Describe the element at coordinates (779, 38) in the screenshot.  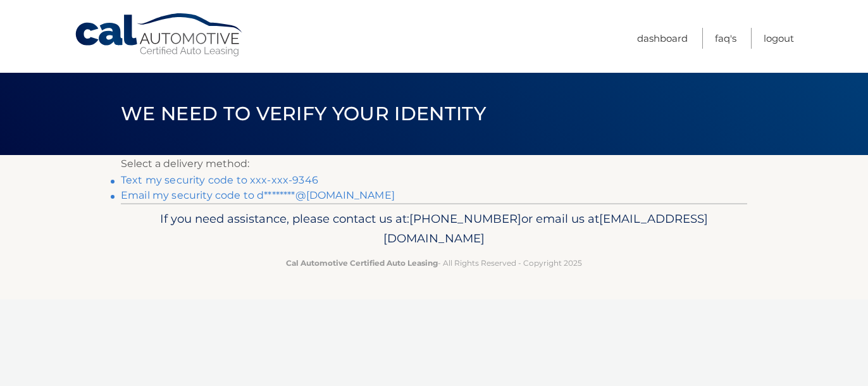
I see `a: Logout` at that location.